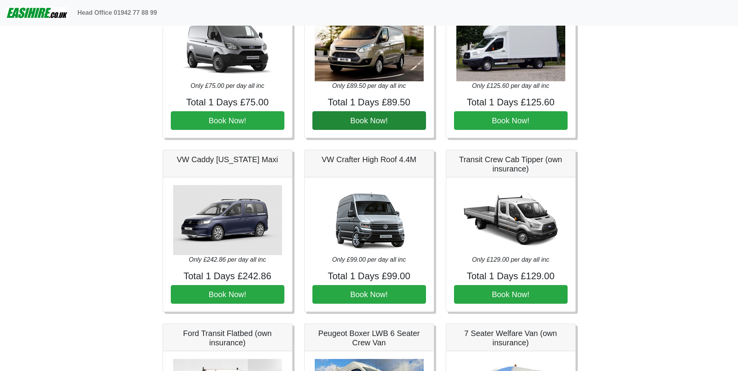 Image resolution: width=738 pixels, height=371 pixels. I want to click on a: Head Office 01942 77 88 99, so click(117, 13).